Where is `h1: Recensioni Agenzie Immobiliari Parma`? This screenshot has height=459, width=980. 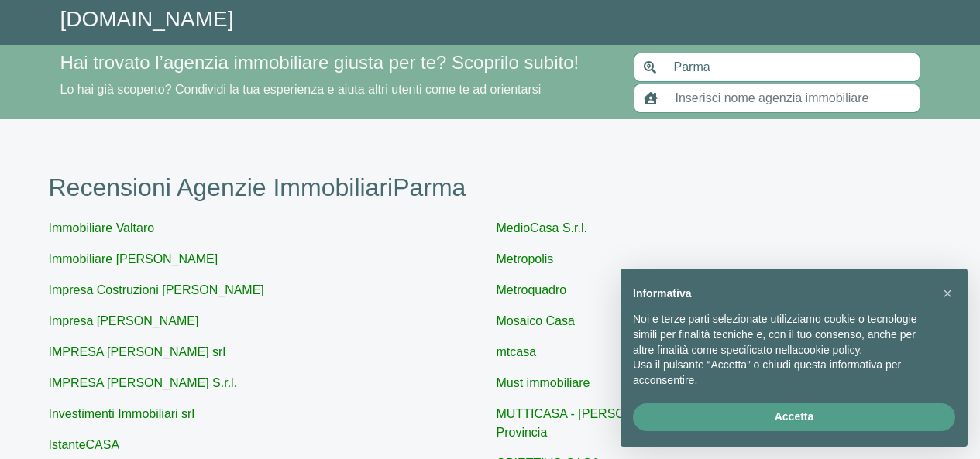 h1: Recensioni Agenzie Immobiliari Parma is located at coordinates (490, 187).